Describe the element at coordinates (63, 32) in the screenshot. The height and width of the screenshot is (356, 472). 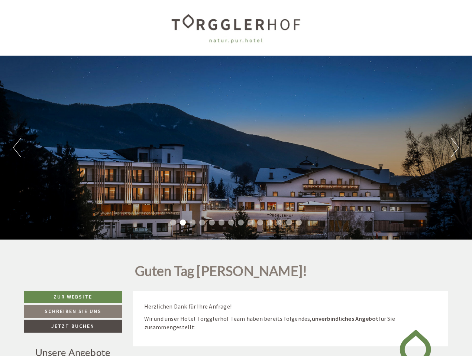
I see `div: Guten Tag, wie können wir Ihnen helfen?` at that location.